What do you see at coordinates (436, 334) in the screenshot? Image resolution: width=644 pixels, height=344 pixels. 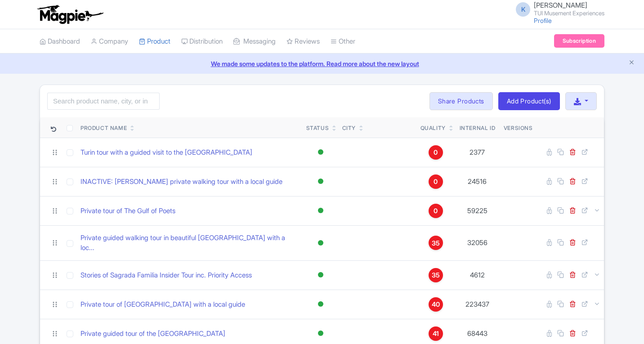 I see `a: 41` at bounding box center [436, 334].